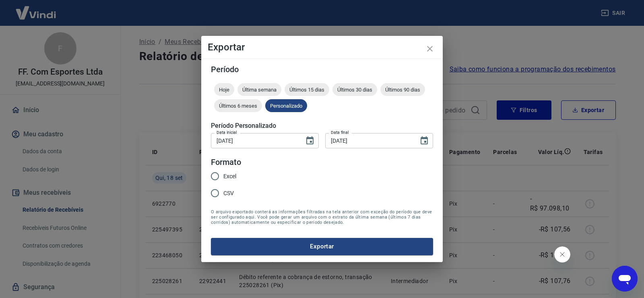  What do you see at coordinates (36, 9) in the screenshot?
I see `span: Olá! Precisa de ajuda?` at bounding box center [36, 9].